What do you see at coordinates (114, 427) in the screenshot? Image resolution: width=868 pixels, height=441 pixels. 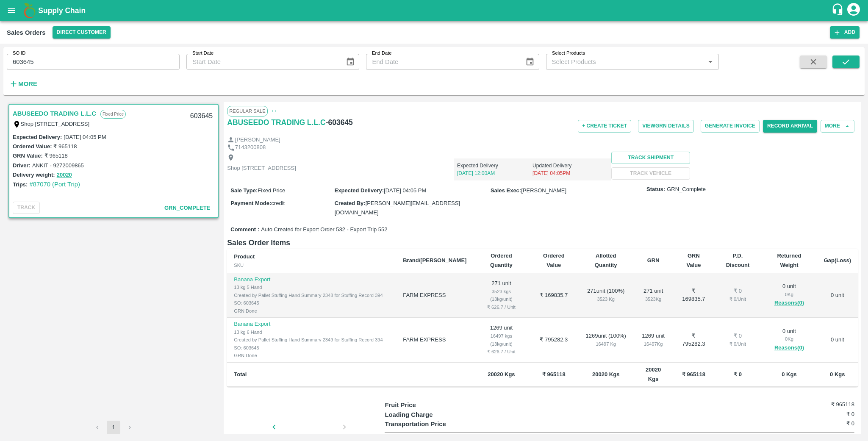 I see `nav: pagination navigation` at bounding box center [114, 427].